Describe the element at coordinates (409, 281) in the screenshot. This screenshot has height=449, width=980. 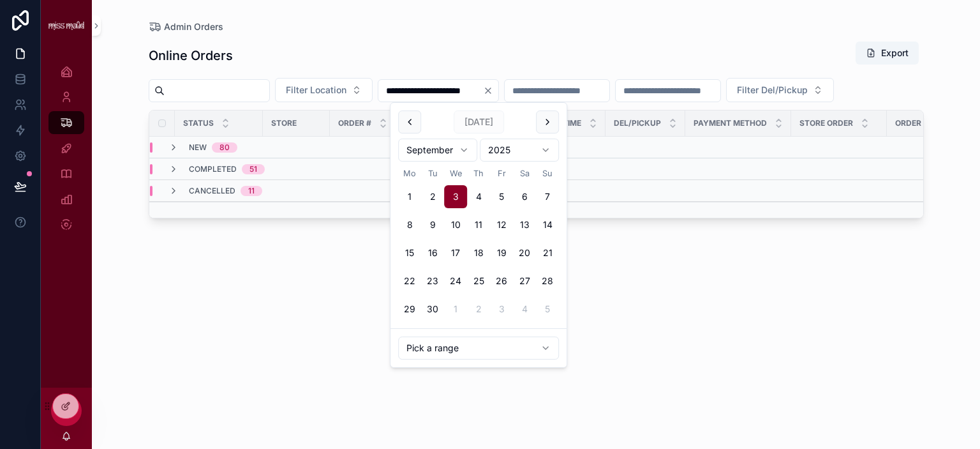
I see `button: Monday, 22 September 2025` at that location.